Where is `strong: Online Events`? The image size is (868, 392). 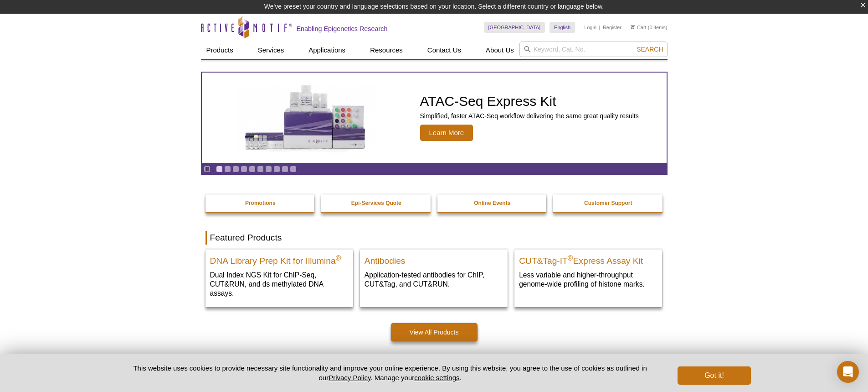 strong: Online Events is located at coordinates (493, 203).